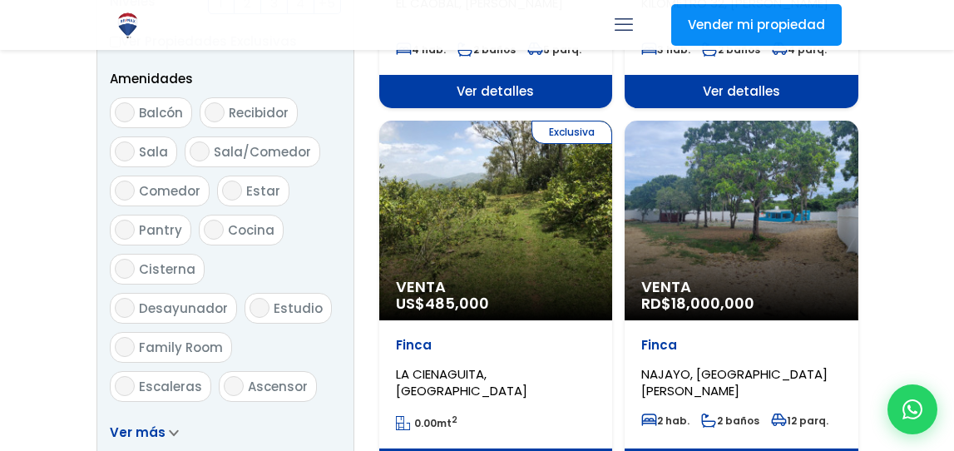 Image resolution: width=954 pixels, height=451 pixels. I want to click on a: mobile menu, so click(624, 25).